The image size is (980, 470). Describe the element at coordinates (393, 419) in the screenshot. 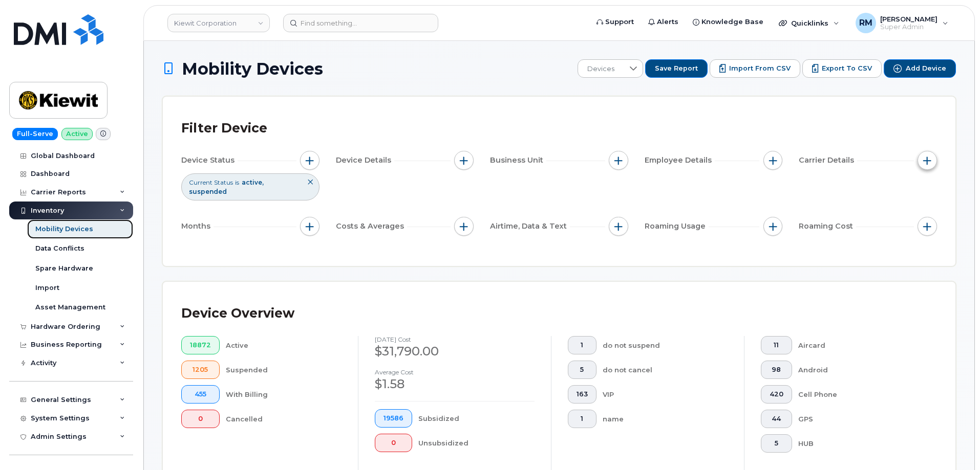

I see `button: 19586` at that location.